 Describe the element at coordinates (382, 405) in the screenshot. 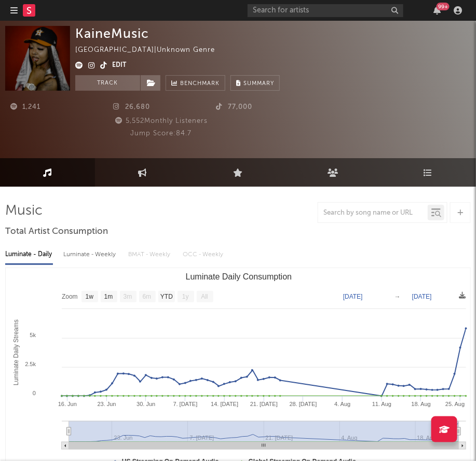

I see `text: 11. Aug` at that location.